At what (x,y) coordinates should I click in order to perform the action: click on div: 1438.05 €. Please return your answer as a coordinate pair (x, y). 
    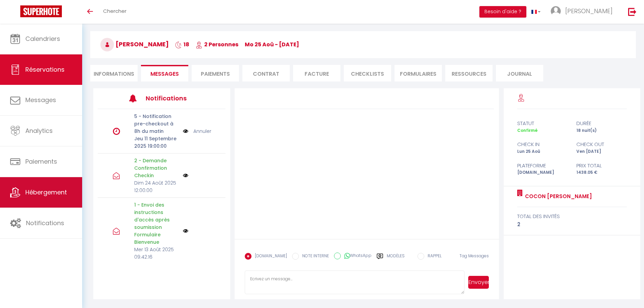
    Looking at the image, I should click on (602, 172).